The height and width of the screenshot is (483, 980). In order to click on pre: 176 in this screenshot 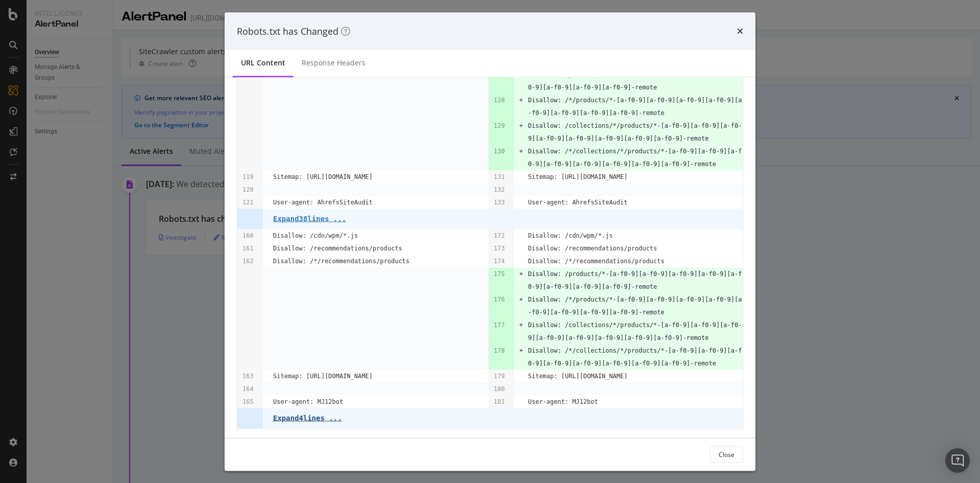, I will do `click(500, 299)`.